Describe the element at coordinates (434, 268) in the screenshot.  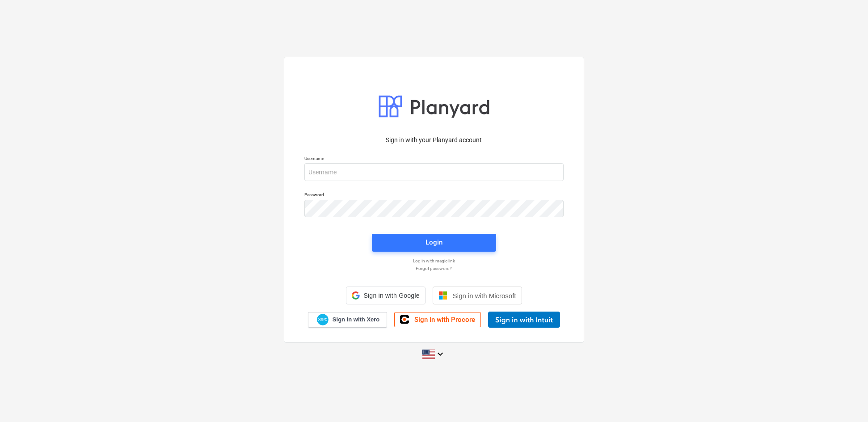
I see `a: Forgot password?` at that location.